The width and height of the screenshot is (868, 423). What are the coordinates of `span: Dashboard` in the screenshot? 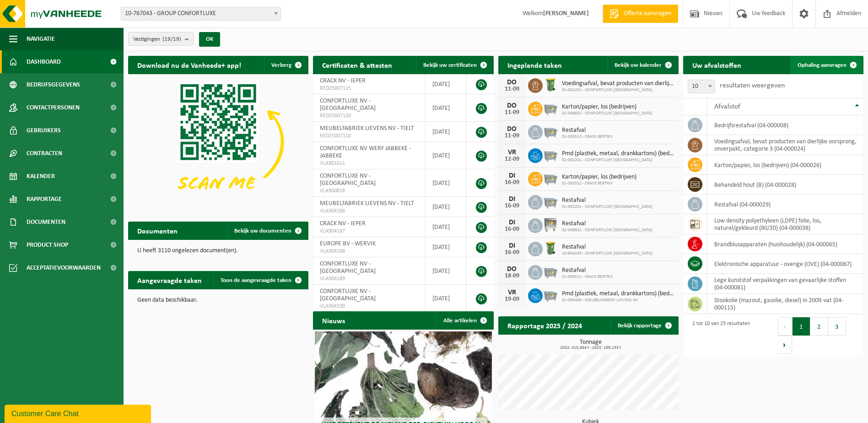 It's located at (43, 62).